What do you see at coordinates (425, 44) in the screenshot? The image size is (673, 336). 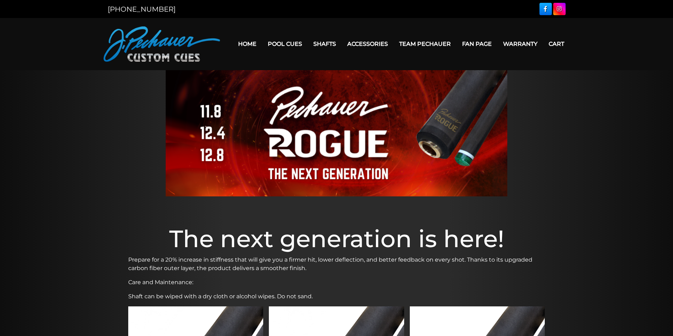 I see `a: Team Pechauer` at bounding box center [425, 44].